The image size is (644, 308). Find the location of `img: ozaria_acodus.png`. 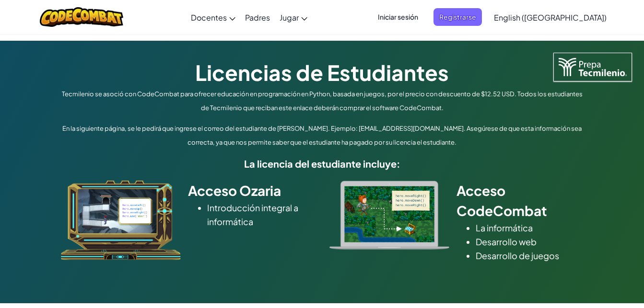

img: ozaria_acodus.png is located at coordinates (121, 221).